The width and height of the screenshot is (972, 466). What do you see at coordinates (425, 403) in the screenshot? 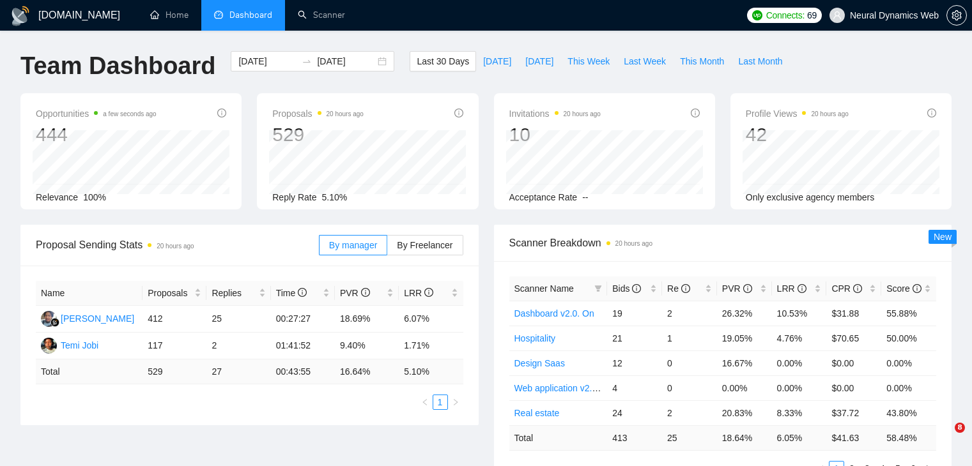
I see `li: Previous Page` at bounding box center [425, 403].